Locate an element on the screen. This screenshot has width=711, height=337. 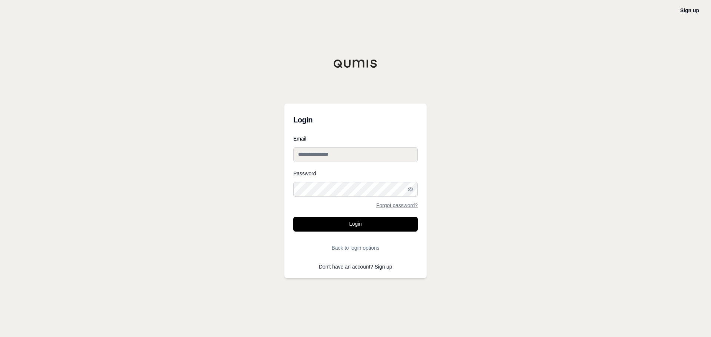
p: Don't have an account? is located at coordinates (355, 267).